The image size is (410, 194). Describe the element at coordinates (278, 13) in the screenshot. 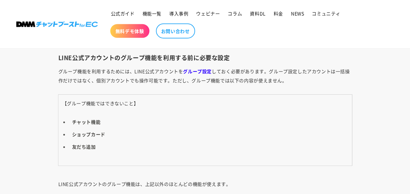

I see `span: 料金` at that location.